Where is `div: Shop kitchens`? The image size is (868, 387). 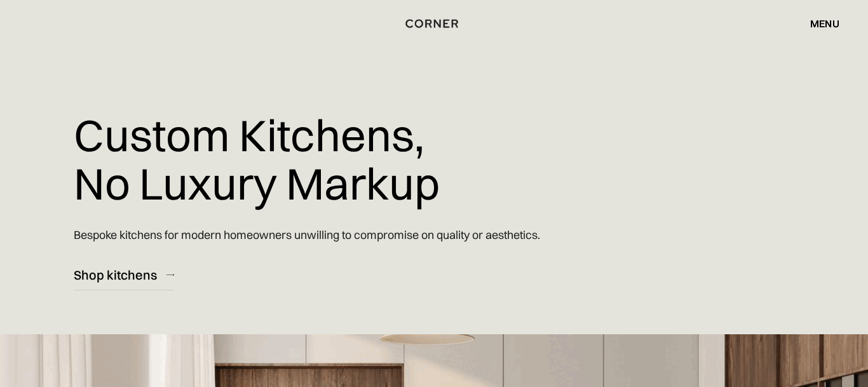
div: Shop kitchens is located at coordinates (115, 274).